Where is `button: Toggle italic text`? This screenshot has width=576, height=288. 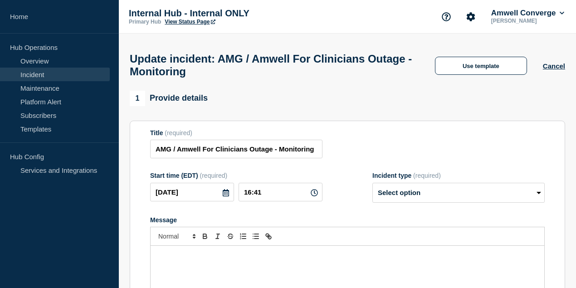 button: Toggle italic text is located at coordinates (218, 236).